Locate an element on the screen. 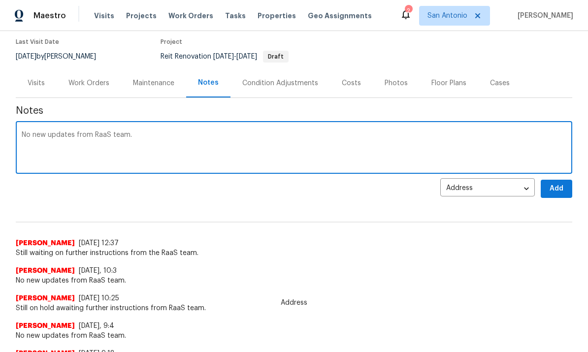  span: Work Orders is located at coordinates (191, 16).